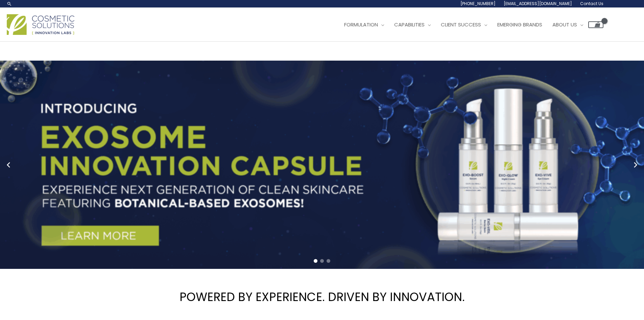  I want to click on a: Formulation, so click(364, 25).